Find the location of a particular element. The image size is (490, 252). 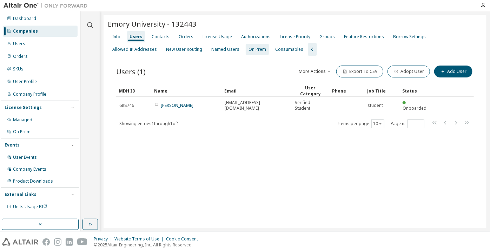

img: facebook.svg is located at coordinates (46, 242).